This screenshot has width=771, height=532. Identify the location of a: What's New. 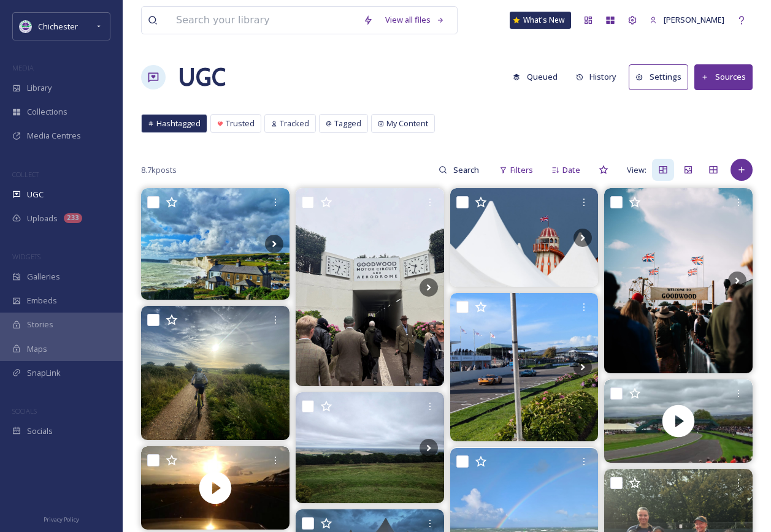
(541, 20).